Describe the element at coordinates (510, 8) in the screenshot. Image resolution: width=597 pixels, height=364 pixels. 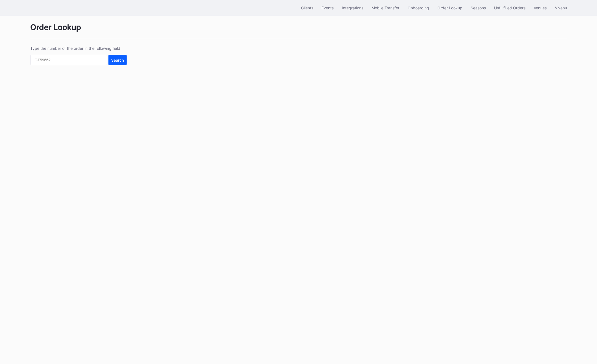
I see `a: Unfulfilled Orders` at that location.